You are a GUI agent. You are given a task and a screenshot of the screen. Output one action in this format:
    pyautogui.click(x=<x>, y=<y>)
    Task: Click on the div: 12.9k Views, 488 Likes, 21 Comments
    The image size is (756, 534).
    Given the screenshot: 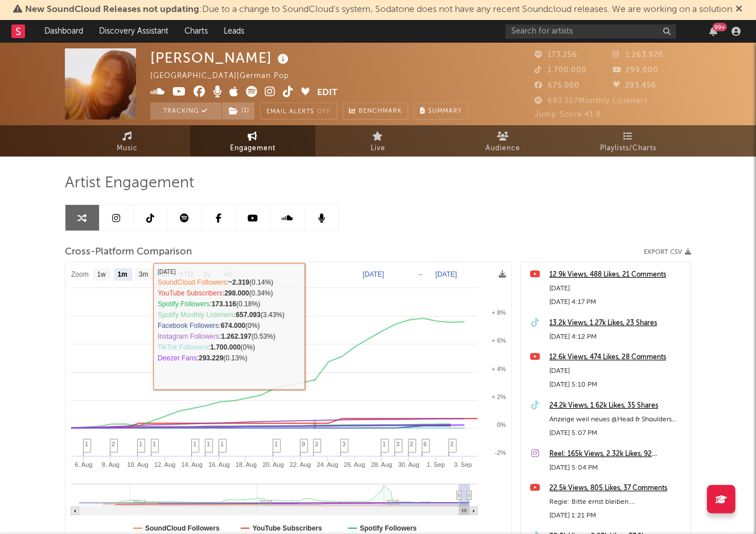 What is the action you would take?
    pyautogui.click(x=617, y=275)
    